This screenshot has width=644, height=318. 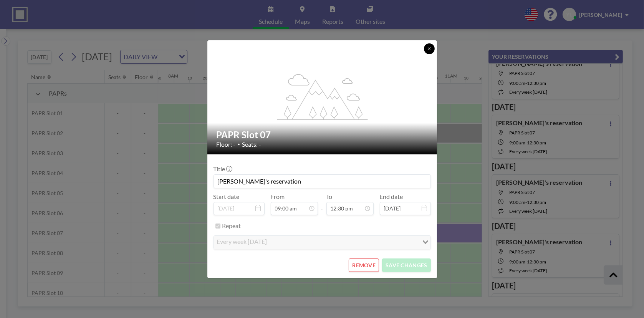 I want to click on button: SAVE CHANGES, so click(x=406, y=264).